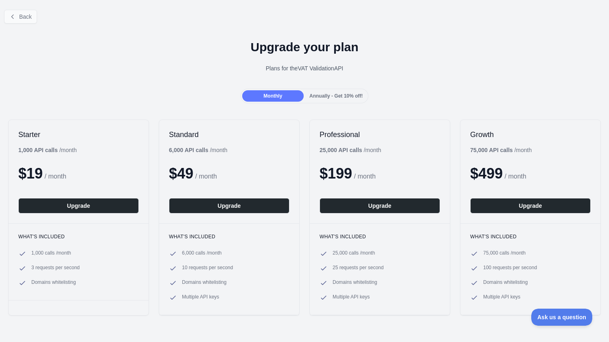  I want to click on span: $ 199, so click(336, 173).